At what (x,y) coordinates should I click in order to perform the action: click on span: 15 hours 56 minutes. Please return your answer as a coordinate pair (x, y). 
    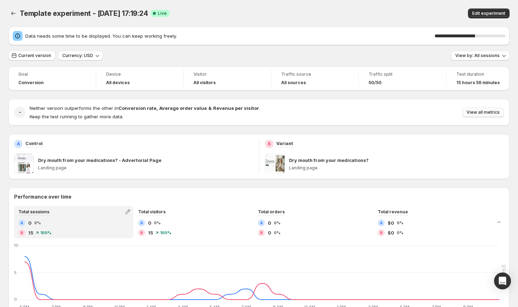
    Looking at the image, I should click on (478, 83).